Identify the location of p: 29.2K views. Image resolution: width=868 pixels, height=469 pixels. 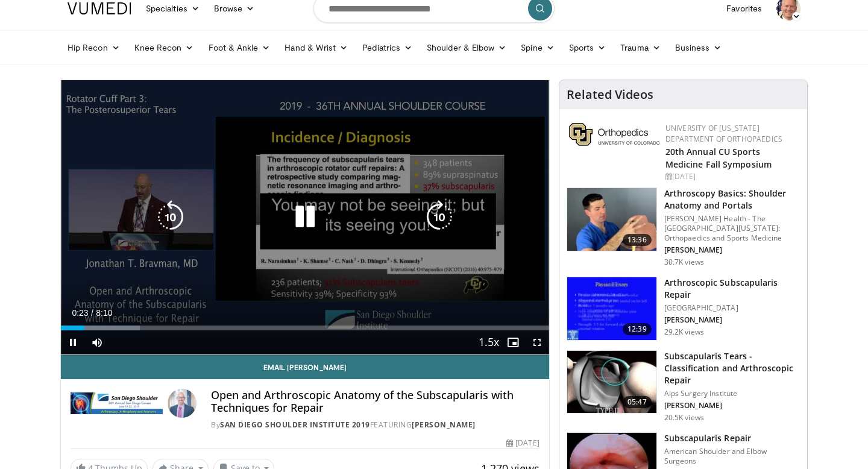
(685, 332).